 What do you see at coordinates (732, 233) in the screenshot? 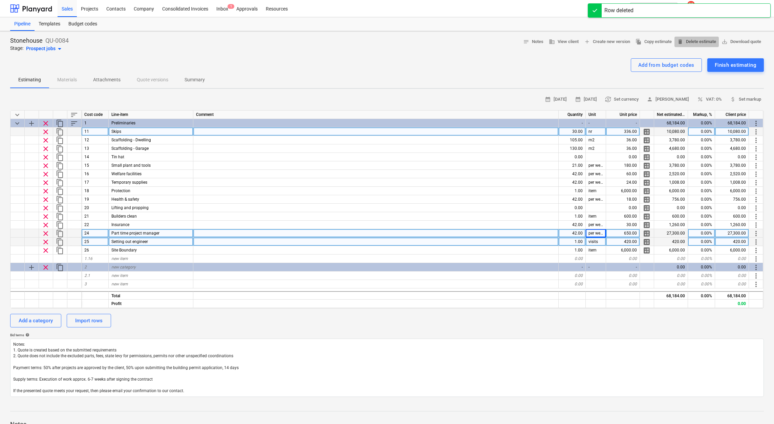
I see `div: 27,300.00` at bounding box center [732, 233].